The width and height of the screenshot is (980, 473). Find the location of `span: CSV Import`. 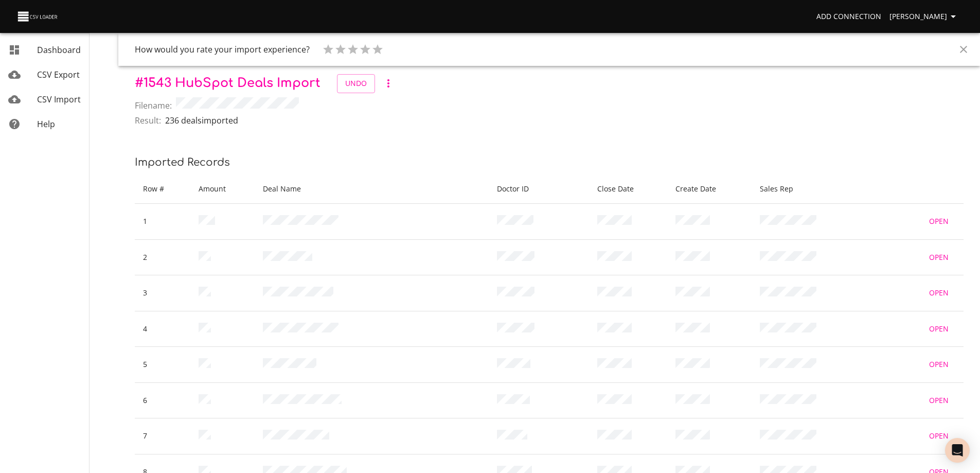

span: CSV Import is located at coordinates (58, 99).